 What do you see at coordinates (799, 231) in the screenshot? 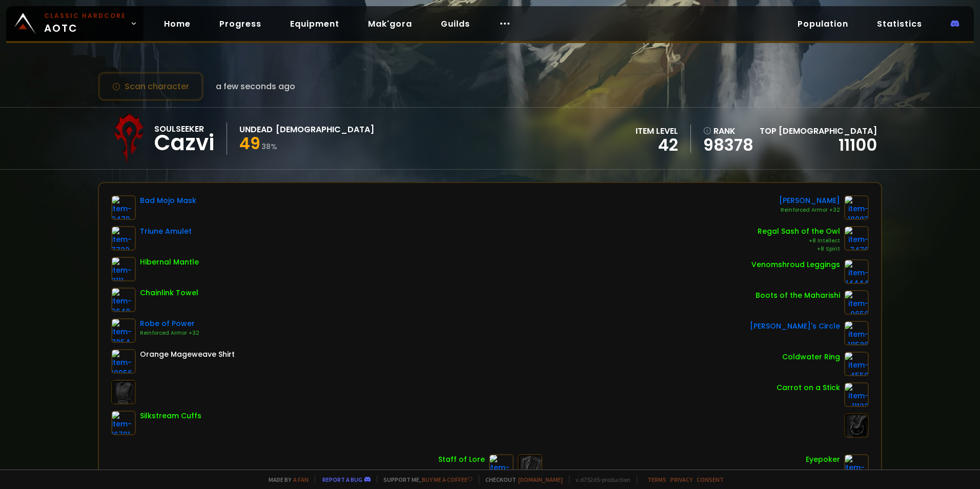
I see `div: Regal Sash of the Owl` at bounding box center [799, 231].